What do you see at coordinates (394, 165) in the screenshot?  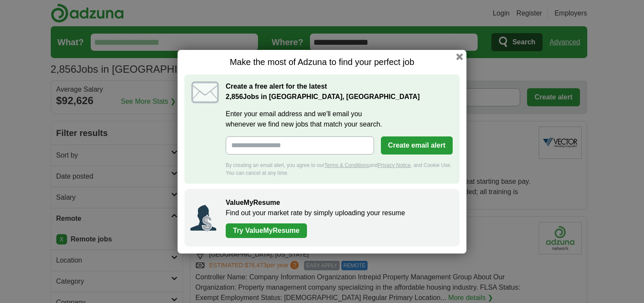 I see `a: Privacy Notice` at bounding box center [394, 165].